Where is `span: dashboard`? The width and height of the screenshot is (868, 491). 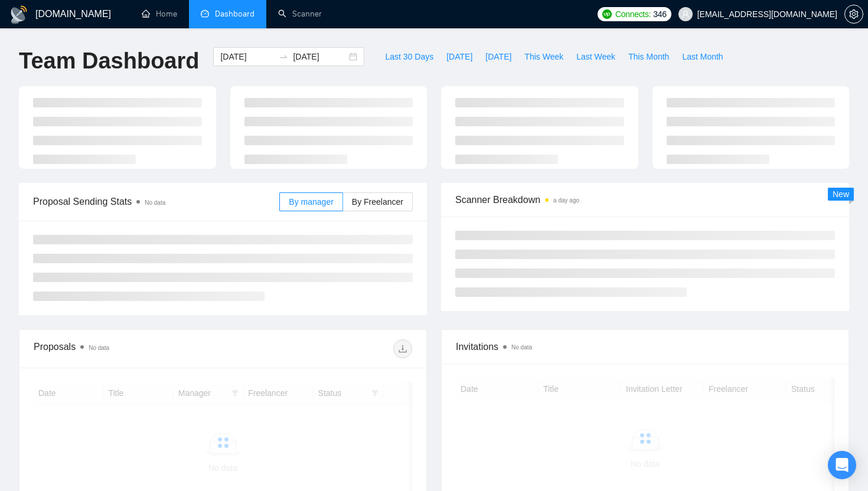
span: dashboard is located at coordinates (205, 14).